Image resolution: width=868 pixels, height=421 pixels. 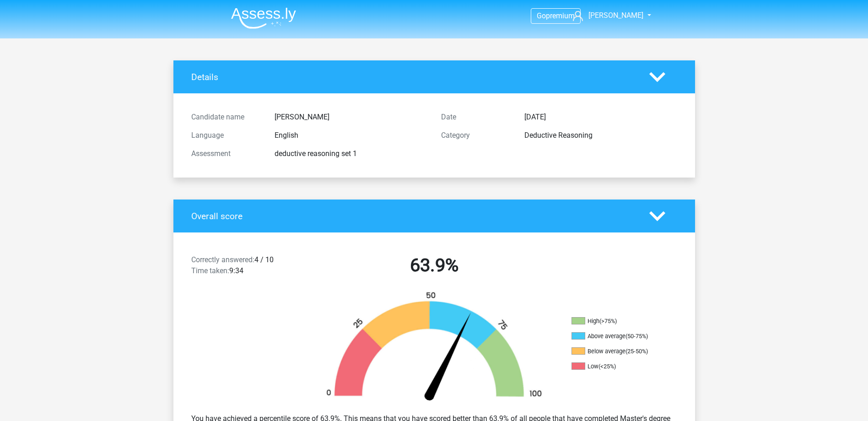 What do you see at coordinates (541, 16) in the screenshot?
I see `span: Go` at bounding box center [541, 16].